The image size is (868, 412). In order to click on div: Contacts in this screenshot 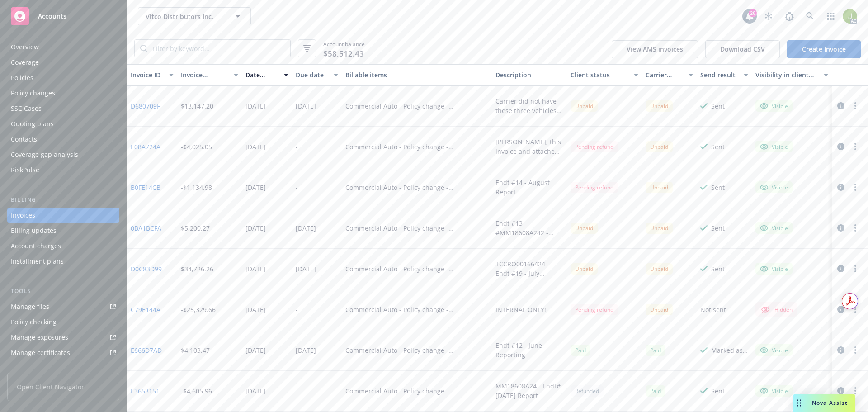, I will do `click(24, 139)`.